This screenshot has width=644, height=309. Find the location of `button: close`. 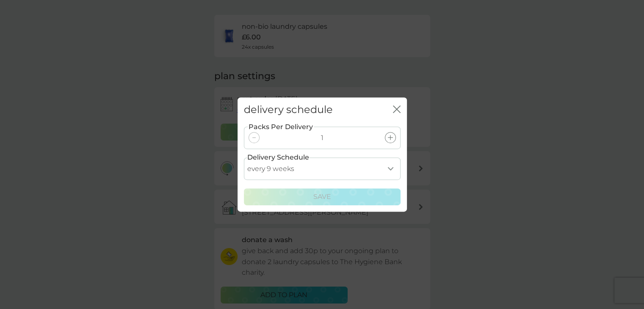

button: close is located at coordinates (397, 109).